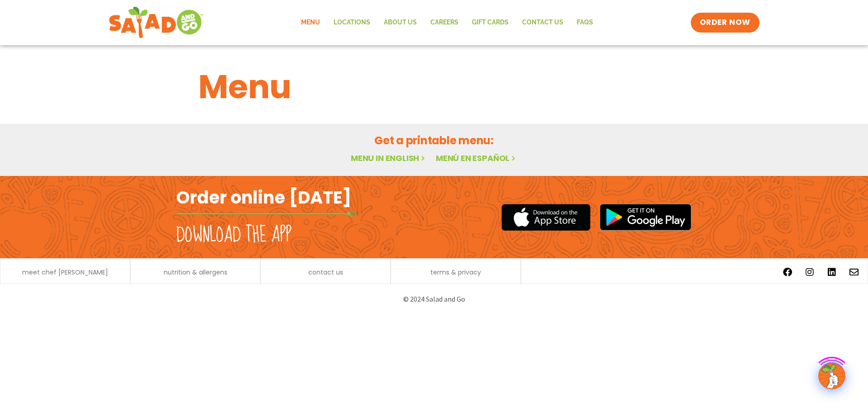 This screenshot has height=412, width=868. Describe the element at coordinates (546, 217) in the screenshot. I see `img: appstore` at that location.